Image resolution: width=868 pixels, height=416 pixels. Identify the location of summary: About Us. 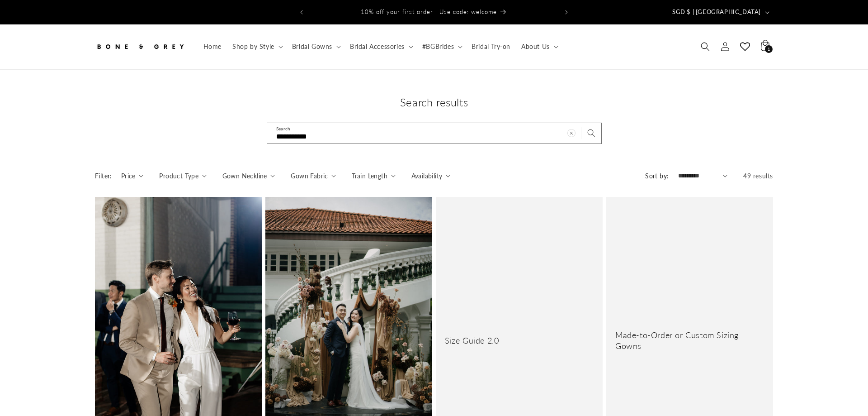
(539, 46).